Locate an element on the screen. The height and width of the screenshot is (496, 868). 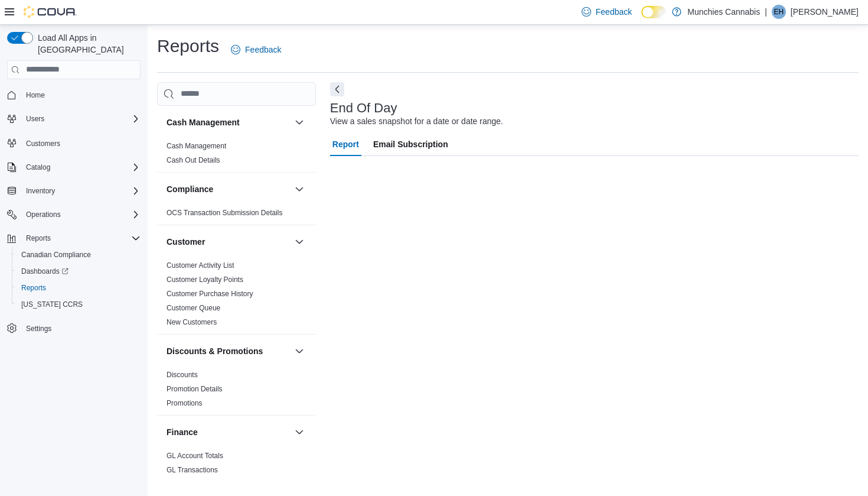
a: Canadian Compliance is located at coordinates (56, 255).